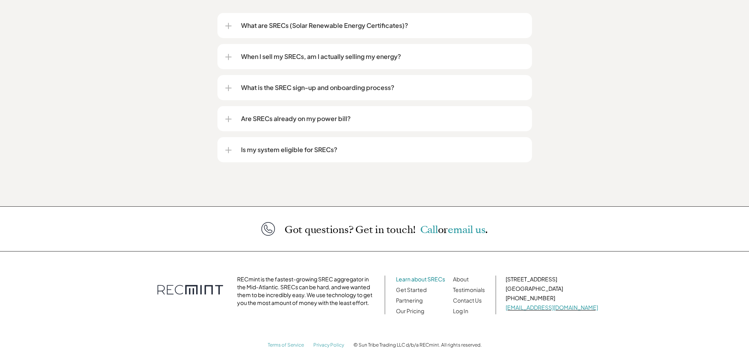  Describe the element at coordinates (286, 345) in the screenshot. I see `a: Terms of Service` at that location.